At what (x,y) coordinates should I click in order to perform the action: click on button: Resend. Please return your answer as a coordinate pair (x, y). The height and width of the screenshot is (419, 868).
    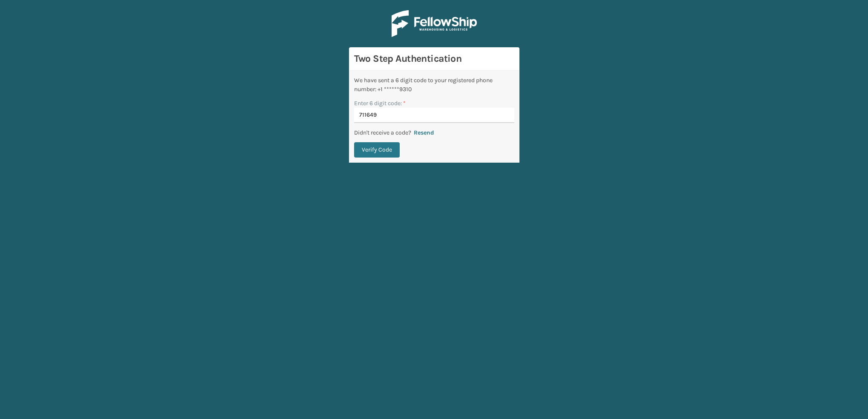
    Looking at the image, I should click on (424, 133).